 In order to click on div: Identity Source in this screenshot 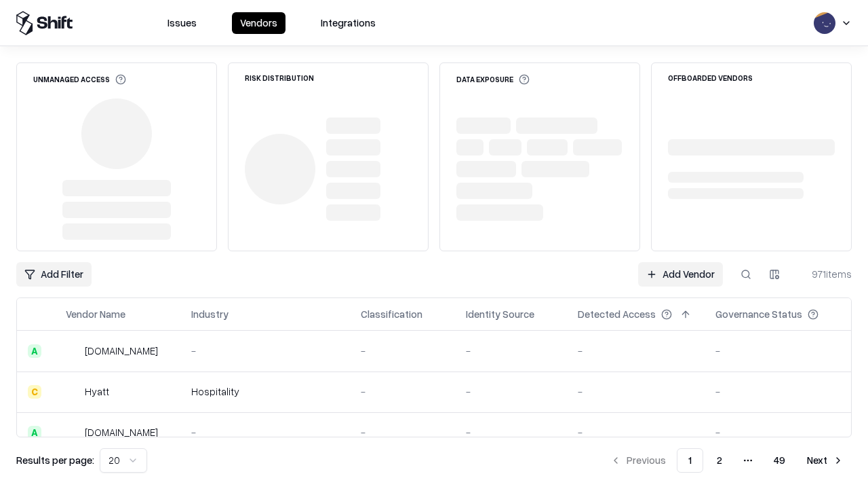, I will do `click(500, 314)`.